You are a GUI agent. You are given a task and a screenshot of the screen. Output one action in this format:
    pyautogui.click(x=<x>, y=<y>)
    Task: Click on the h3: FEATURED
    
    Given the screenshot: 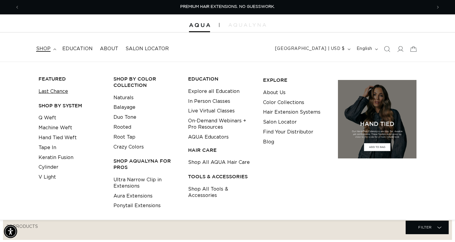 What is the action you would take?
    pyautogui.click(x=71, y=79)
    